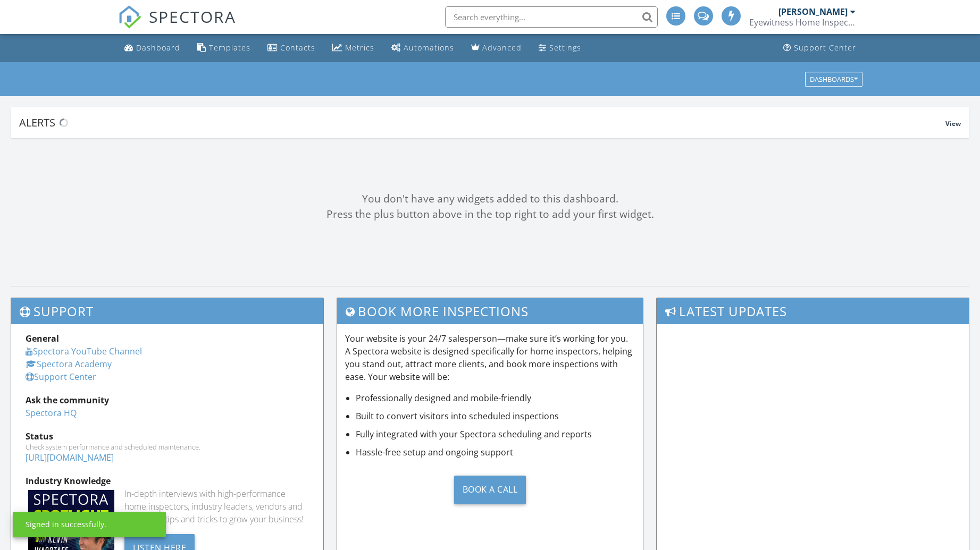 Image resolution: width=980 pixels, height=550 pixels. I want to click on h3: Support, so click(167, 311).